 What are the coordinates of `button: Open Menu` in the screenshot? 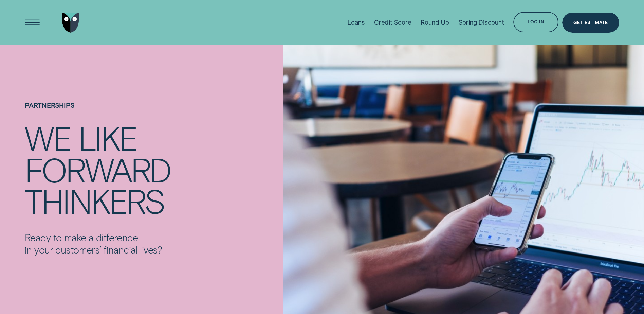 It's located at (32, 23).